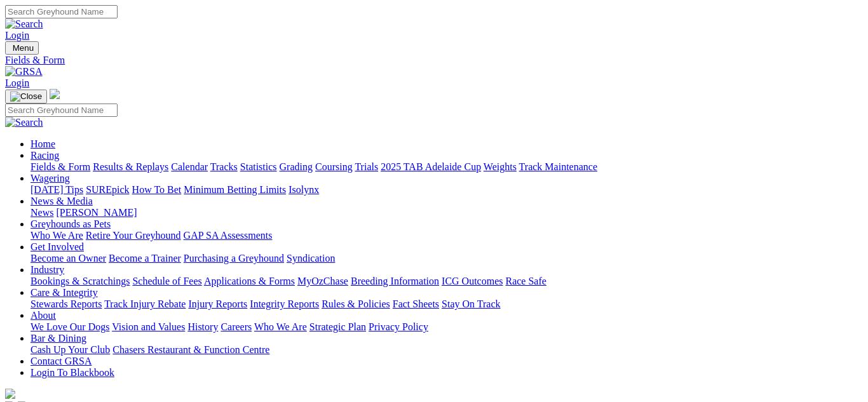 This screenshot has width=868, height=402. Describe the element at coordinates (190, 349) in the screenshot. I see `a: Chasers Restaurant & Function Centre` at that location.